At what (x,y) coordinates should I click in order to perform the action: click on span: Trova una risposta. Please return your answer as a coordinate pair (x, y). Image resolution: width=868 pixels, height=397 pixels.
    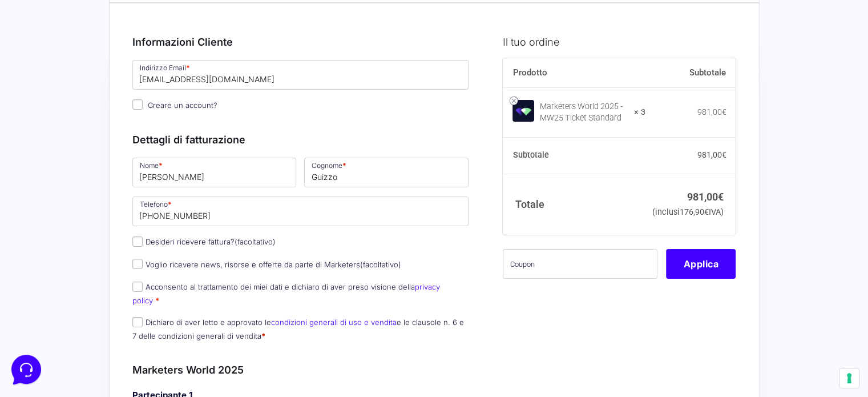
    Looking at the image, I should click on (54, 146).